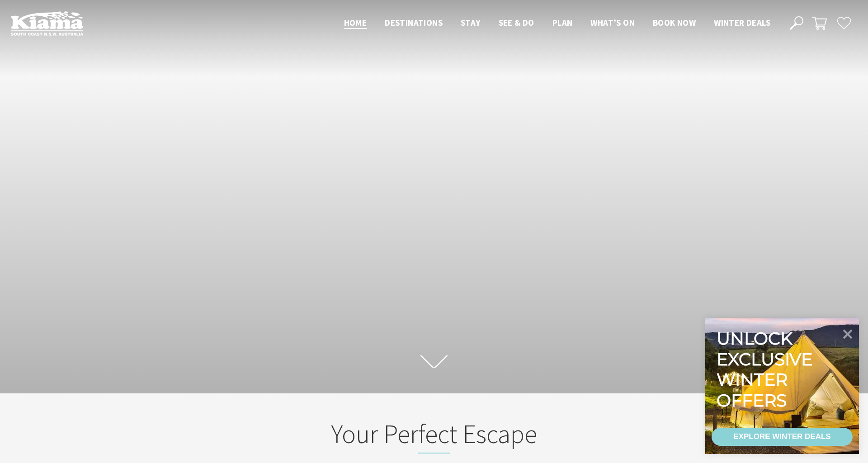 Image resolution: width=868 pixels, height=463 pixels. Describe the element at coordinates (563, 22) in the screenshot. I see `span: Plan` at that location.